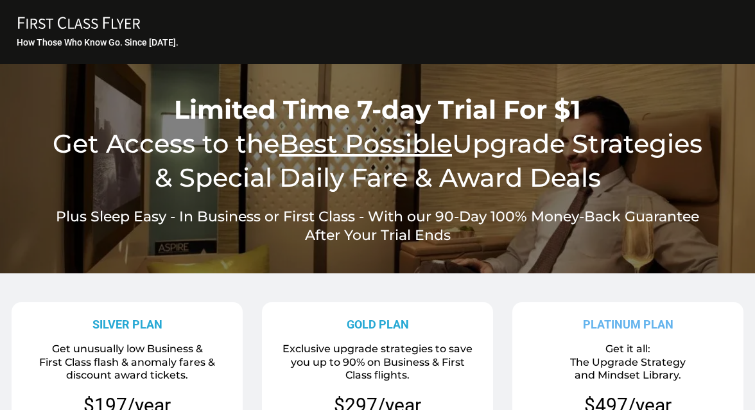  What do you see at coordinates (378, 143) in the screenshot?
I see `span: Get Access to the Upgrade Strategies` at bounding box center [378, 143].